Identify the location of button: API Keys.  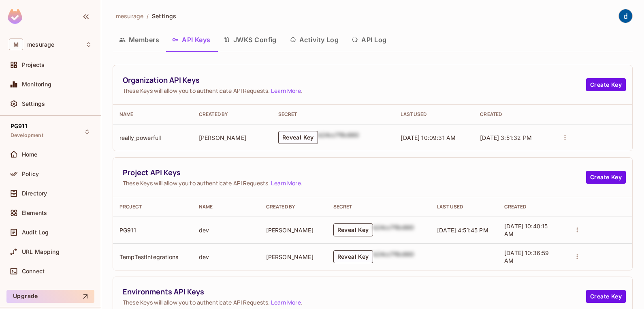
(191, 40).